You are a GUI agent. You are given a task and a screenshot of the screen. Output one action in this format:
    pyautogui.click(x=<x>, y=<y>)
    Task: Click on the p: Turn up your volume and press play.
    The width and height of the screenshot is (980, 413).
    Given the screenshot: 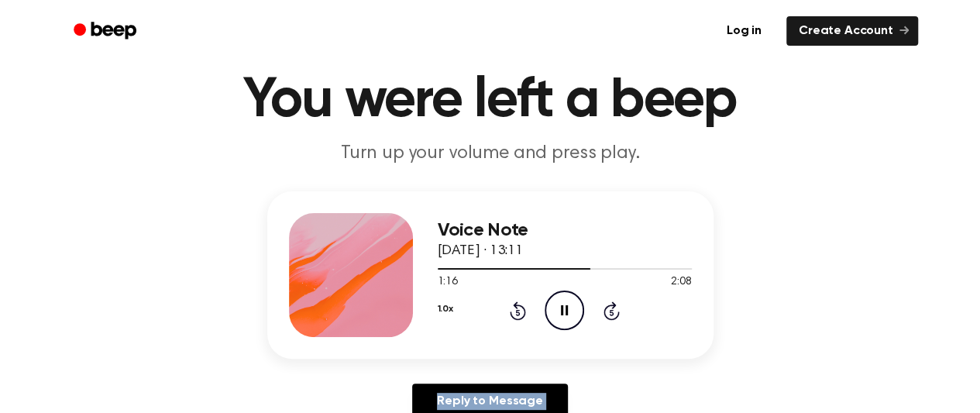 What is the action you would take?
    pyautogui.click(x=490, y=153)
    